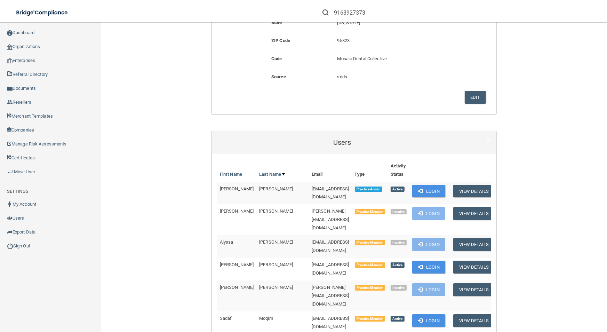 The image size is (607, 332). Describe the element at coordinates (10, 246) in the screenshot. I see `img: ic_power_dark.7ecde6b1.png` at that location.